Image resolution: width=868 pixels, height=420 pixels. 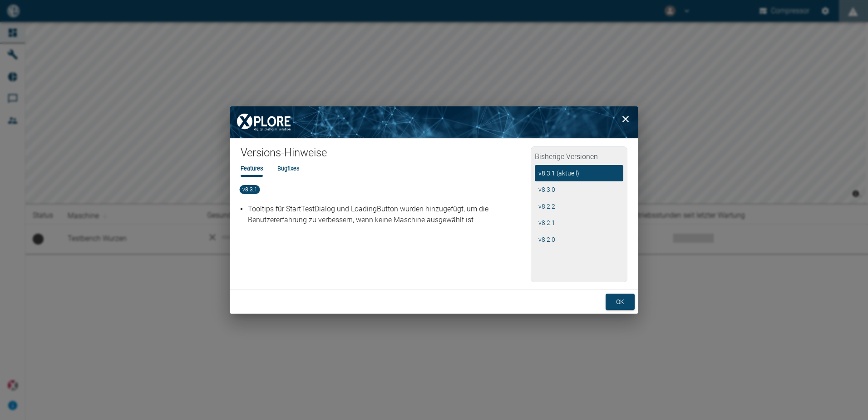 What do you see at coordinates (250, 189) in the screenshot?
I see `span: v8.3.1` at bounding box center [250, 189].